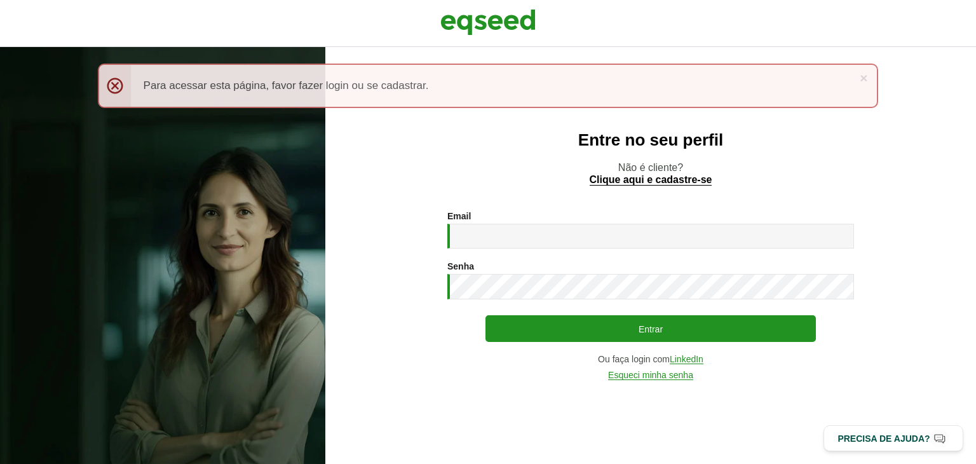 The width and height of the screenshot is (976, 464). Describe the element at coordinates (651, 173) in the screenshot. I see `p: Não é cliente?` at that location.